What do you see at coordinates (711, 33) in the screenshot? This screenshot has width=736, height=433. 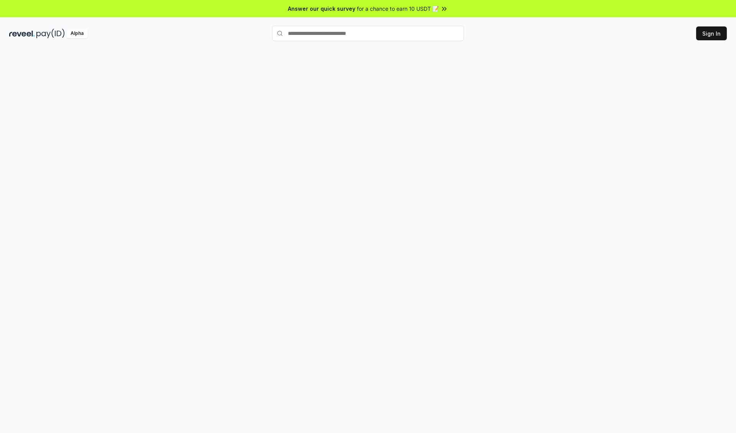 I see `button: Sign In` at bounding box center [711, 33].